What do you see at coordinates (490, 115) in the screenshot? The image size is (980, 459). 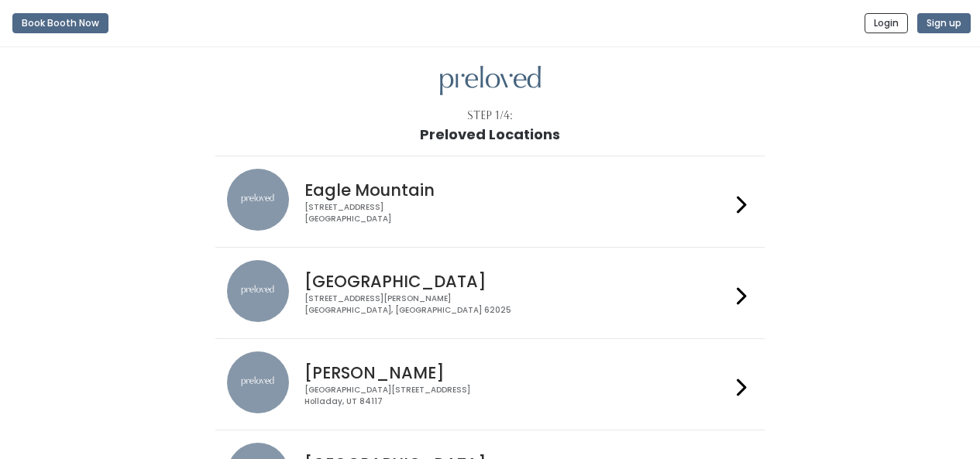 I see `div: Step 1/4:` at bounding box center [490, 115].